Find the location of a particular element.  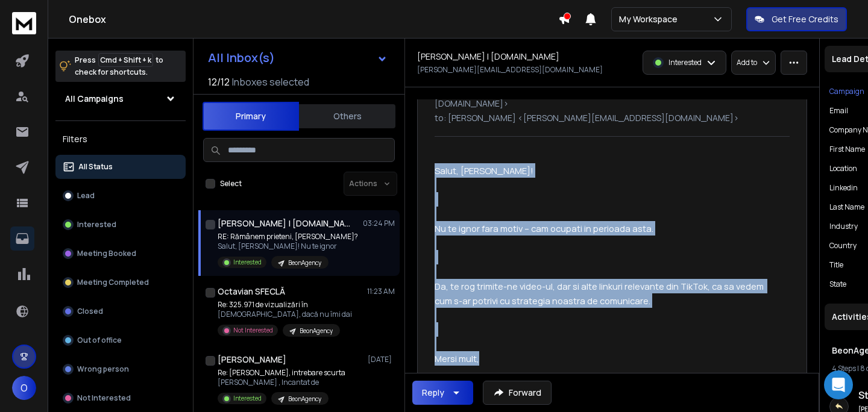

label: Select is located at coordinates (231, 184).